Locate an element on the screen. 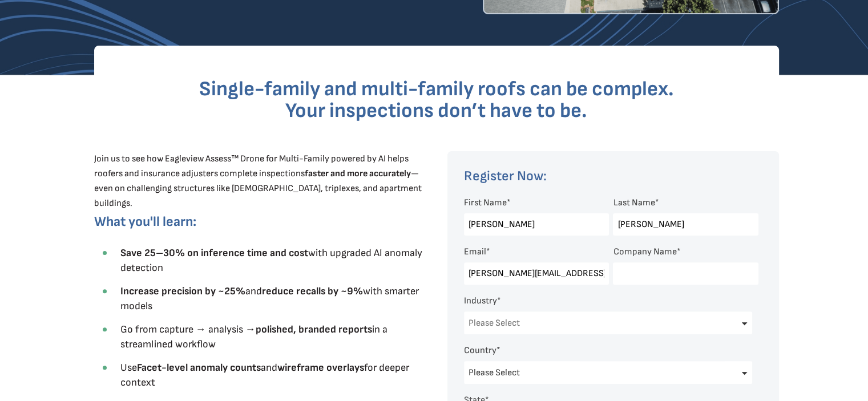  span: First Name is located at coordinates (485, 203).